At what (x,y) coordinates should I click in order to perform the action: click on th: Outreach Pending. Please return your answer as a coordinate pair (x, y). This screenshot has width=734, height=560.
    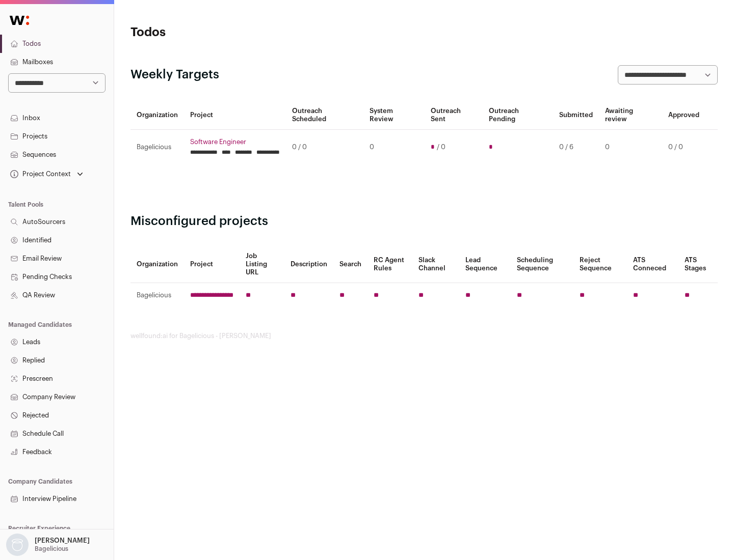
    Looking at the image, I should click on (517, 115).